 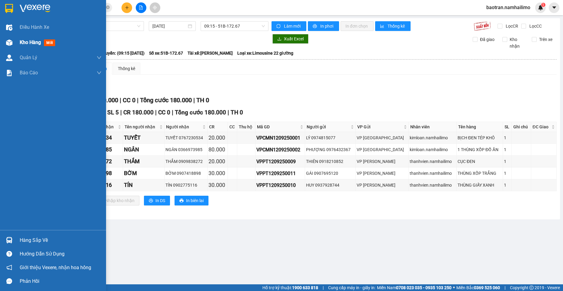 What do you see at coordinates (508, 7) in the screenshot?
I see `span: baotran.namhailimo` at bounding box center [508, 7].